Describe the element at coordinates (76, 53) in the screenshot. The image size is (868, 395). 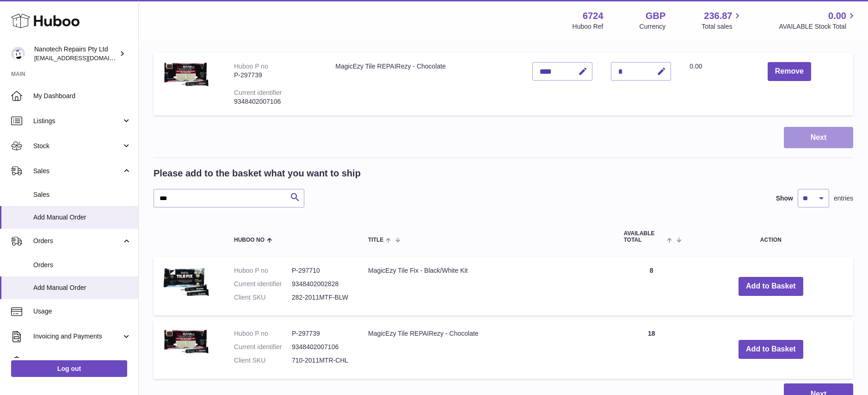
I see `div: Nanotech Repairs Pty Ltd` at that location.